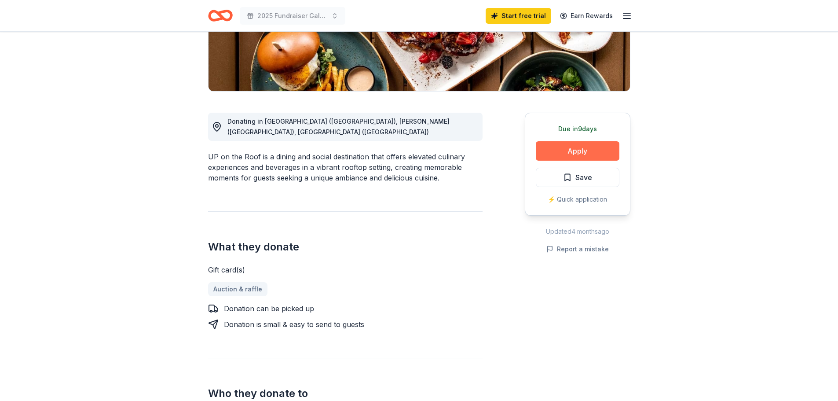  What do you see at coordinates (345, 247) in the screenshot?
I see `h2: What they donate` at bounding box center [345, 247].